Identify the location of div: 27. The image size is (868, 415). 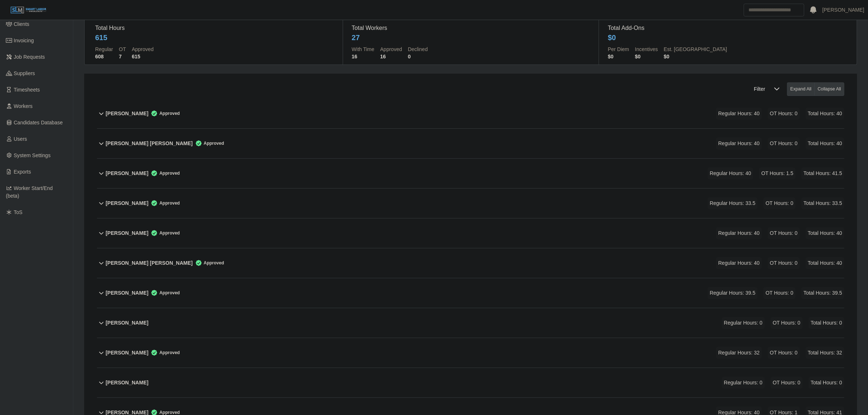
(356, 38).